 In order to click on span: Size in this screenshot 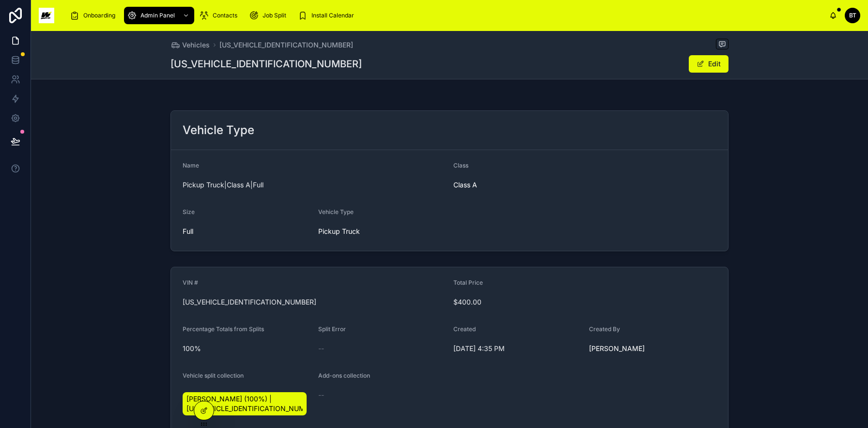, I will do `click(188, 212)`.